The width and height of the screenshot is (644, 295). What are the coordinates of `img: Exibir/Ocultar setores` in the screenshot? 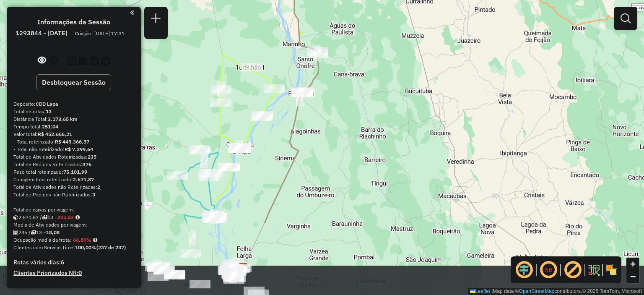 It's located at (612, 270).